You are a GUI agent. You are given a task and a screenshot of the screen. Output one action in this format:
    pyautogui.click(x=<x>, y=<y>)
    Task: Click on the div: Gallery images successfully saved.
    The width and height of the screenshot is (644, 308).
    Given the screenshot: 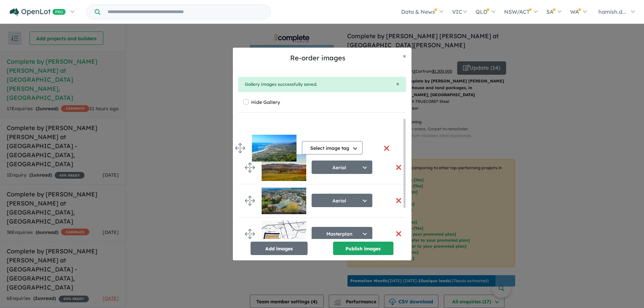 What is the action you would take?
    pyautogui.click(x=322, y=84)
    